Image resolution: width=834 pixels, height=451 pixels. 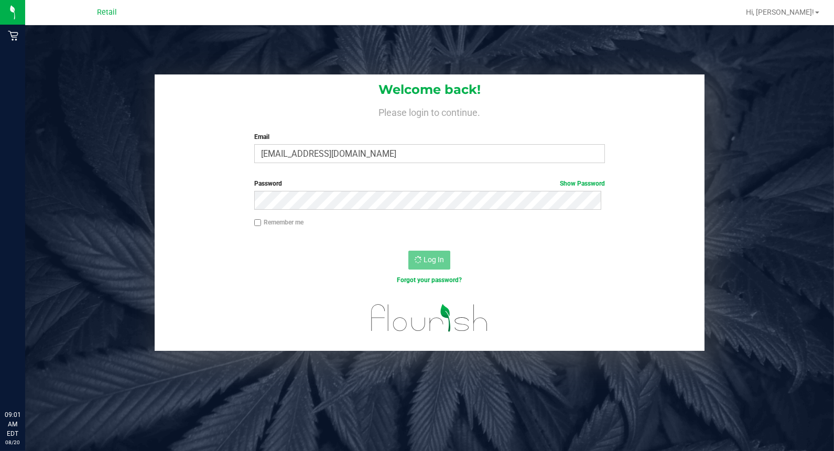 I want to click on a: Show Password, so click(x=583, y=184).